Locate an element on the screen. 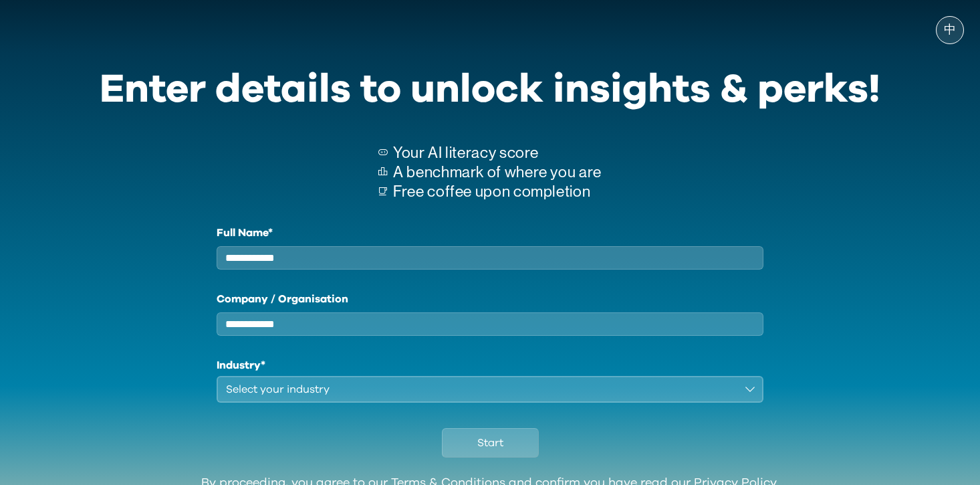 This screenshot has width=980, height=485. div: Enter details to unlock insights & perks! is located at coordinates (490, 90).